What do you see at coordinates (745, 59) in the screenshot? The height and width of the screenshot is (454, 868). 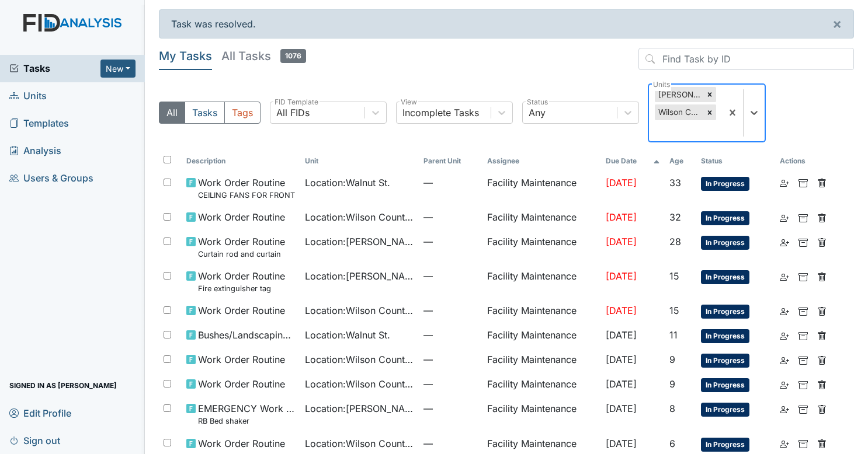 I see `input: Find Task by ID` at bounding box center [745, 59].